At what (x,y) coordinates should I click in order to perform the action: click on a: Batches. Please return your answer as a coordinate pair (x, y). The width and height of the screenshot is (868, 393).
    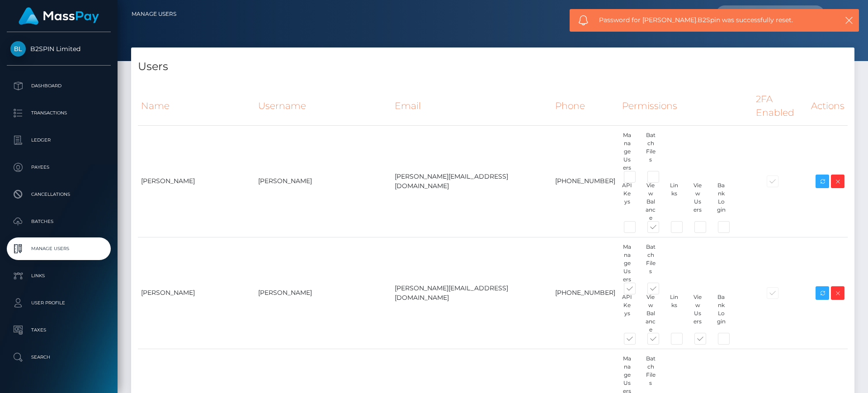
    Looking at the image, I should click on (59, 221).